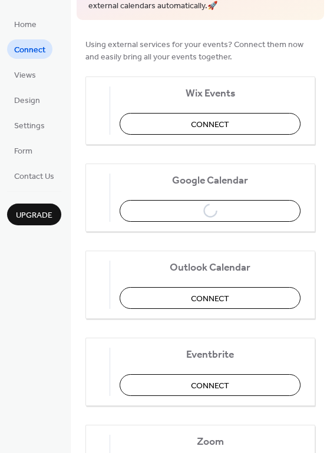 The height and width of the screenshot is (453, 330). I want to click on a: Home, so click(25, 24).